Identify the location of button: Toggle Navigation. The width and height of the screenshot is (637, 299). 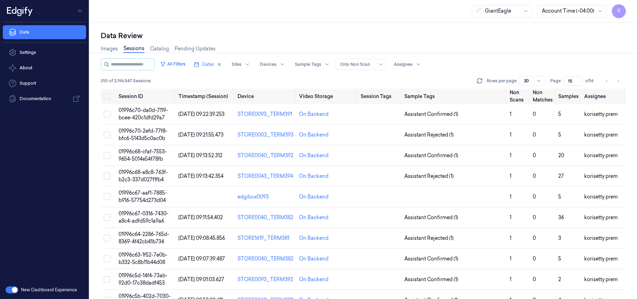
(80, 11).